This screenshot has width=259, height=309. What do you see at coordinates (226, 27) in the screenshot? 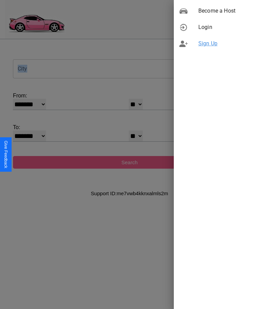
I see `span: Login` at bounding box center [226, 27].